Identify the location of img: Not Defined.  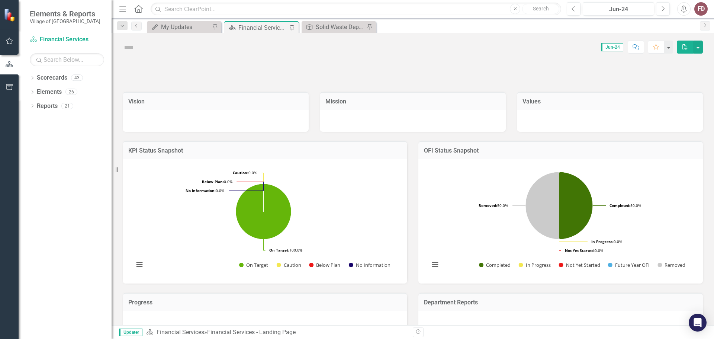
(129, 47).